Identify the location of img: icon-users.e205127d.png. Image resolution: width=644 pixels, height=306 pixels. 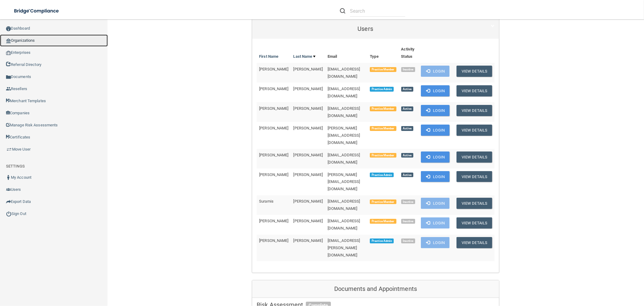
(8, 189).